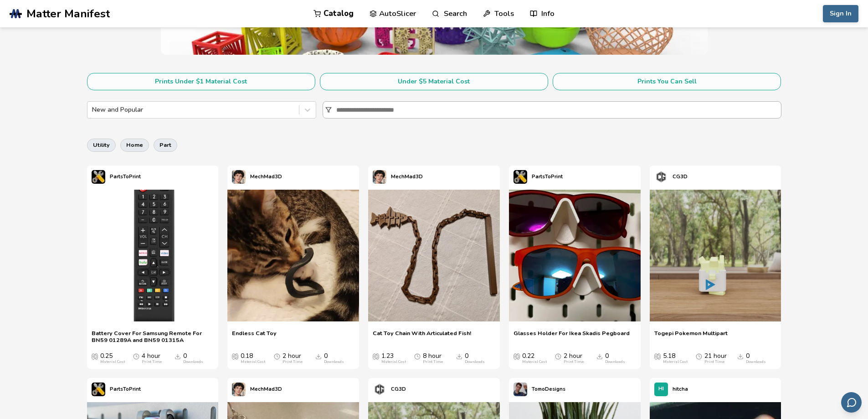 This screenshot has width=868, height=419. Describe the element at coordinates (394, 358) in the screenshot. I see `div: 1.23` at that location.